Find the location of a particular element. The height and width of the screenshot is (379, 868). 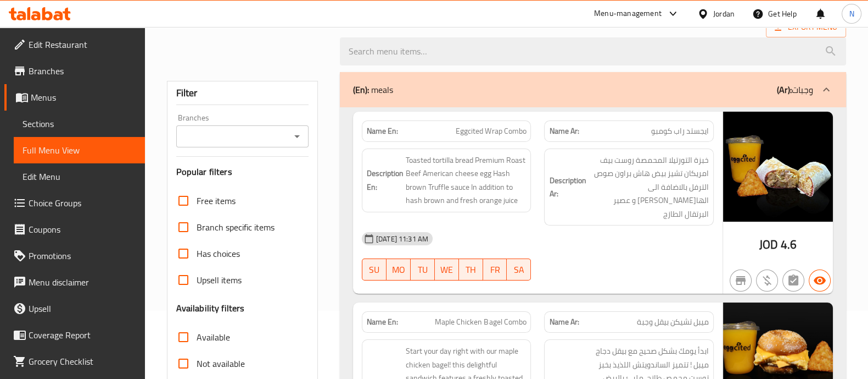

a: Menu disclaimer is located at coordinates (74, 282).